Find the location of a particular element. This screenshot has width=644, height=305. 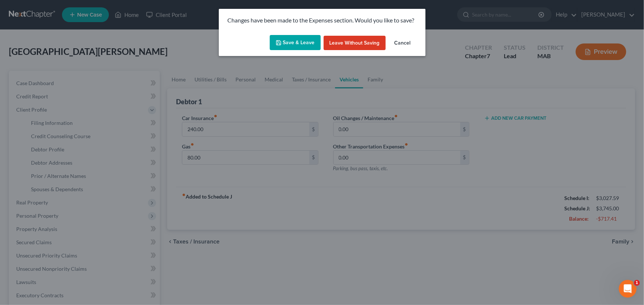

button: Save & Leave is located at coordinates (295, 43).